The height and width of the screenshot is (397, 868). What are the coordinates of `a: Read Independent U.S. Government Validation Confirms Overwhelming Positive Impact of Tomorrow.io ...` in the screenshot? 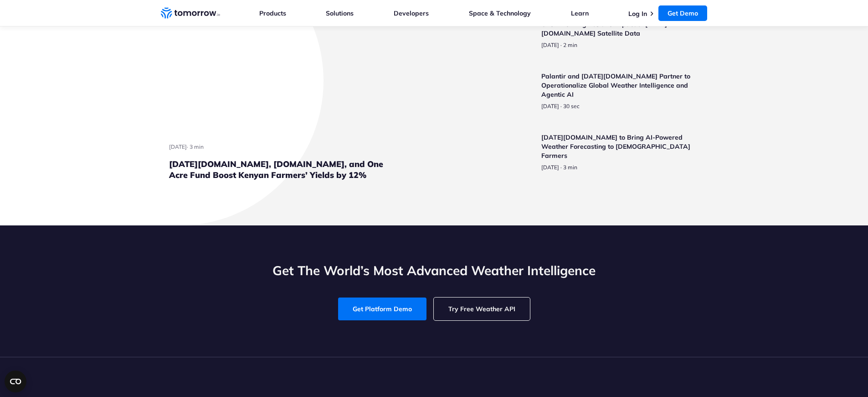 It's located at (590, 36).